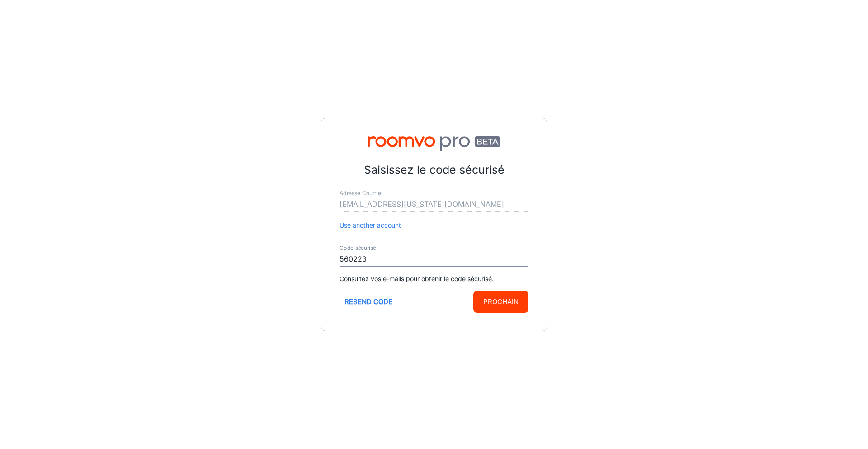  What do you see at coordinates (370, 225) in the screenshot?
I see `button: Use another account` at bounding box center [370, 225].